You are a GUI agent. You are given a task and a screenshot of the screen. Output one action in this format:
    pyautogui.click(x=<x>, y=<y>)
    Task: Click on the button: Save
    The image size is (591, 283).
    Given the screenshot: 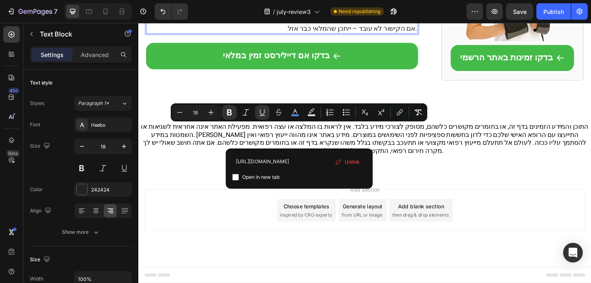 What is the action you would take?
    pyautogui.click(x=520, y=11)
    